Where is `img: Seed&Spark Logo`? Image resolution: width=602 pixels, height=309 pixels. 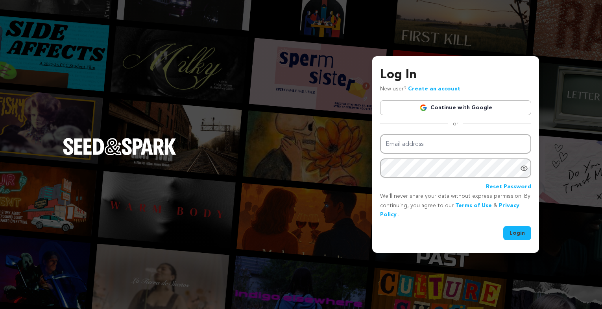 img: Seed&Spark Logo is located at coordinates (120, 147).